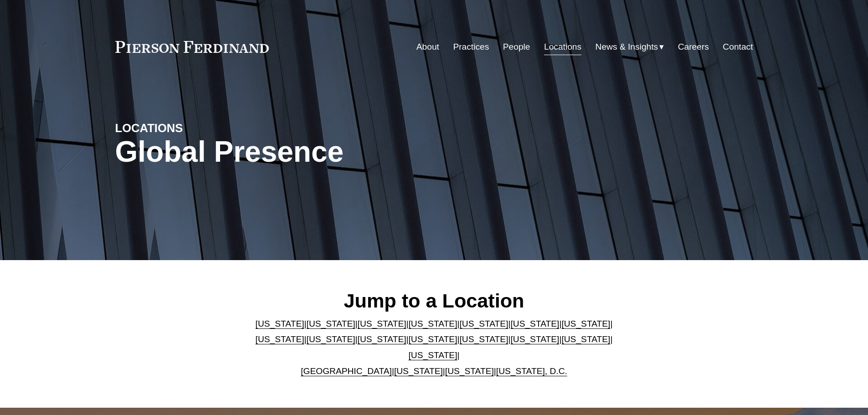  I want to click on span: News & Insights, so click(627, 47).